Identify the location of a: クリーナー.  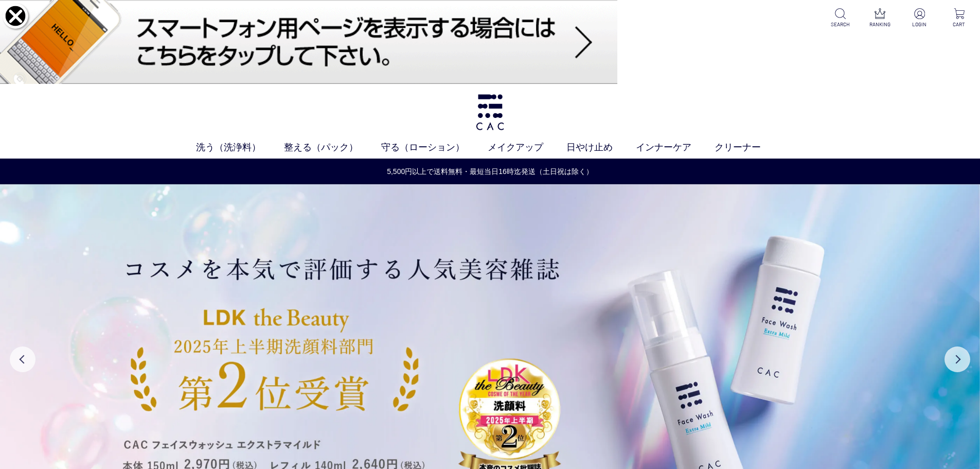
(749, 147).